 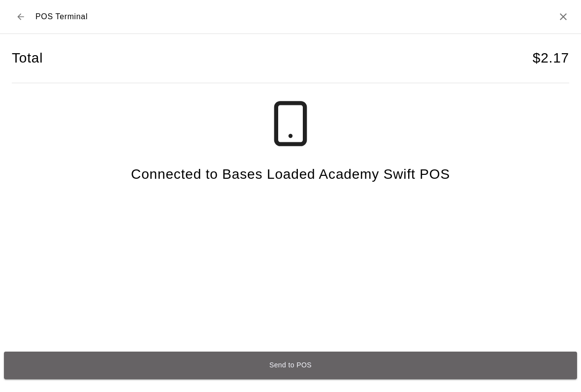 I want to click on h4: $ 2.17, so click(x=551, y=58).